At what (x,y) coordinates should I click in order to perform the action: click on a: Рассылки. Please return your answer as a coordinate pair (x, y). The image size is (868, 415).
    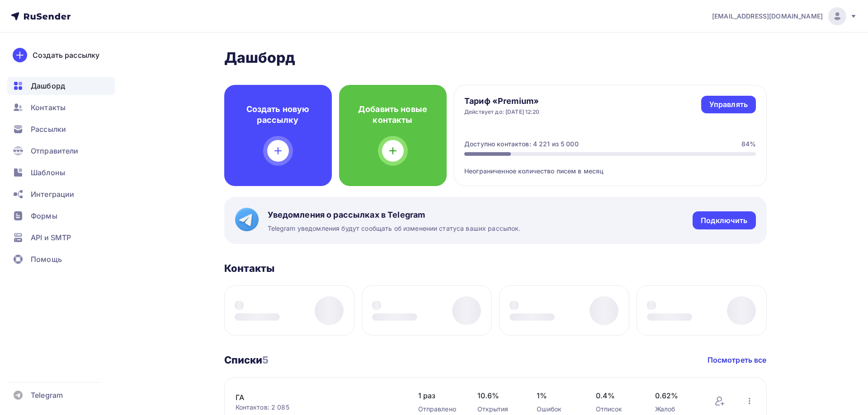
    Looking at the image, I should click on (61, 129).